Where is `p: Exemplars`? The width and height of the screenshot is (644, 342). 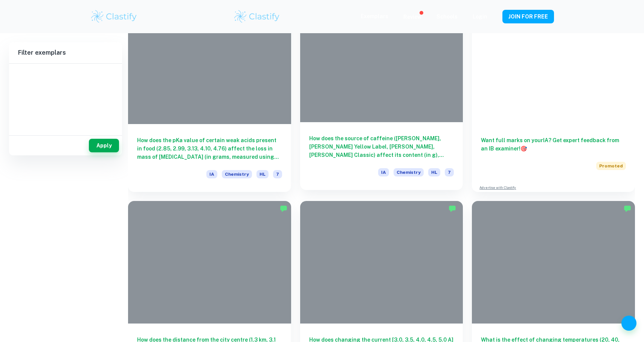
p: Exemplars is located at coordinates (374, 16).